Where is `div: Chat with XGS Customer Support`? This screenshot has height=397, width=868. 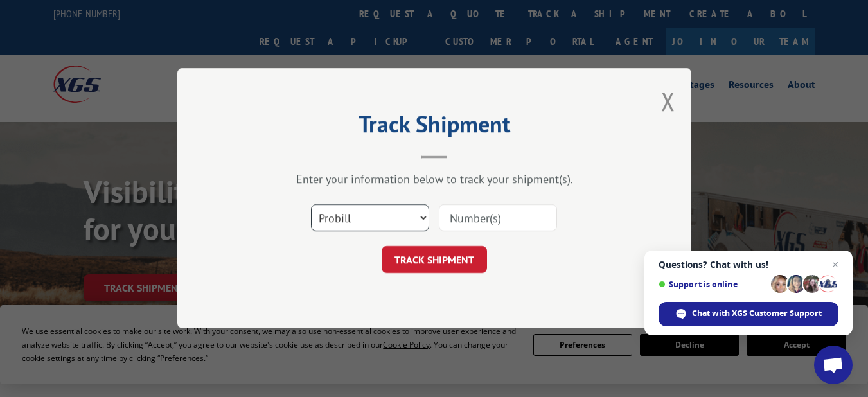
div: Chat with XGS Customer Support is located at coordinates (749, 314).